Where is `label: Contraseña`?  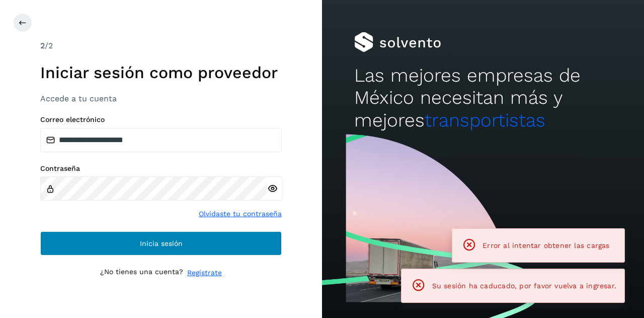 label: Contraseña is located at coordinates (161, 169).